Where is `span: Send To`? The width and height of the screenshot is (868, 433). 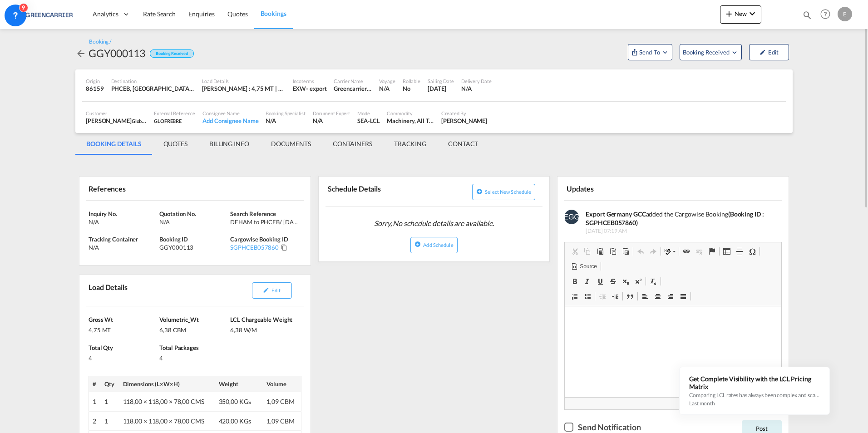 span: Send To is located at coordinates (650, 52).